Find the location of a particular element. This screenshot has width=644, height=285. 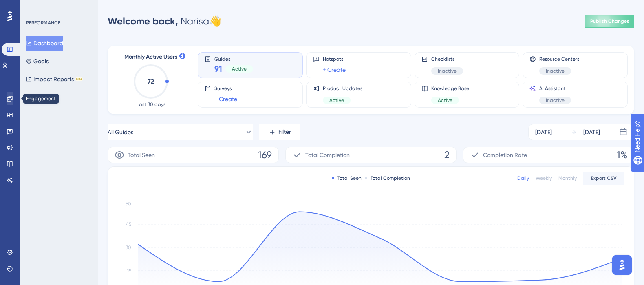

button: Export CSV is located at coordinates (604, 178).